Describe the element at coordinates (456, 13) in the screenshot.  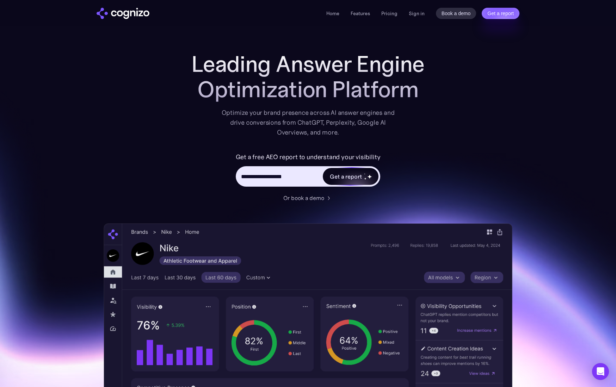
I see `a: Book a demo` at that location.